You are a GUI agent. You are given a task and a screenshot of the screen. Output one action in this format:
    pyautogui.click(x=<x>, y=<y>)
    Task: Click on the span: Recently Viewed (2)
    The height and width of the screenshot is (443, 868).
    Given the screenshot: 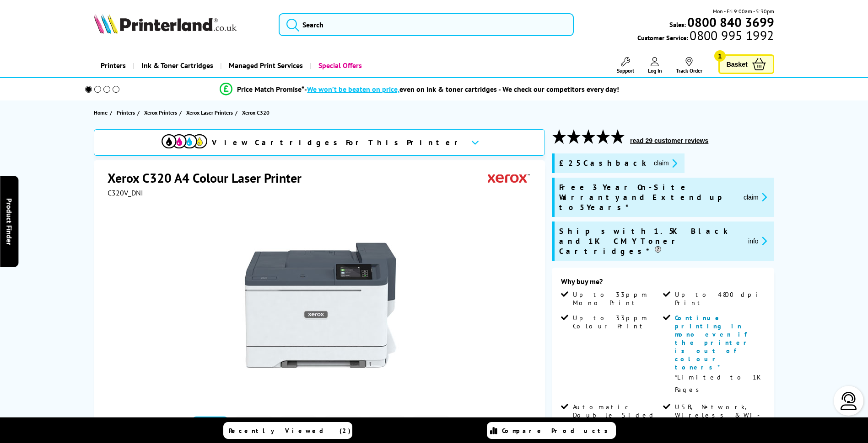 What is the action you would take?
    pyautogui.click(x=290, y=431)
    